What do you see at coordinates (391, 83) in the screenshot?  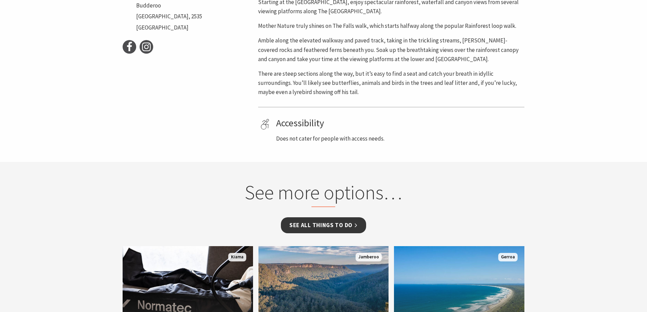 I see `p: There are steep sections along the way, but it’s easy to find a seat and catch your breath in idy...` at bounding box center [391, 83].